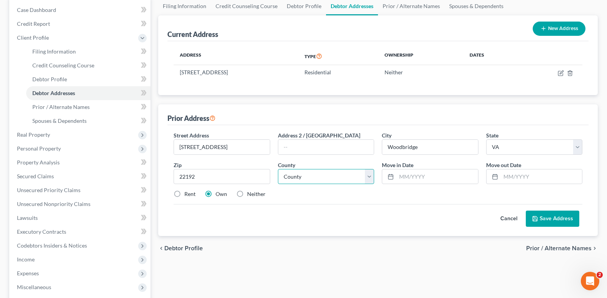 This screenshot has width=607, height=298. What do you see at coordinates (33, 37) in the screenshot?
I see `span: Client Profile` at bounding box center [33, 37].